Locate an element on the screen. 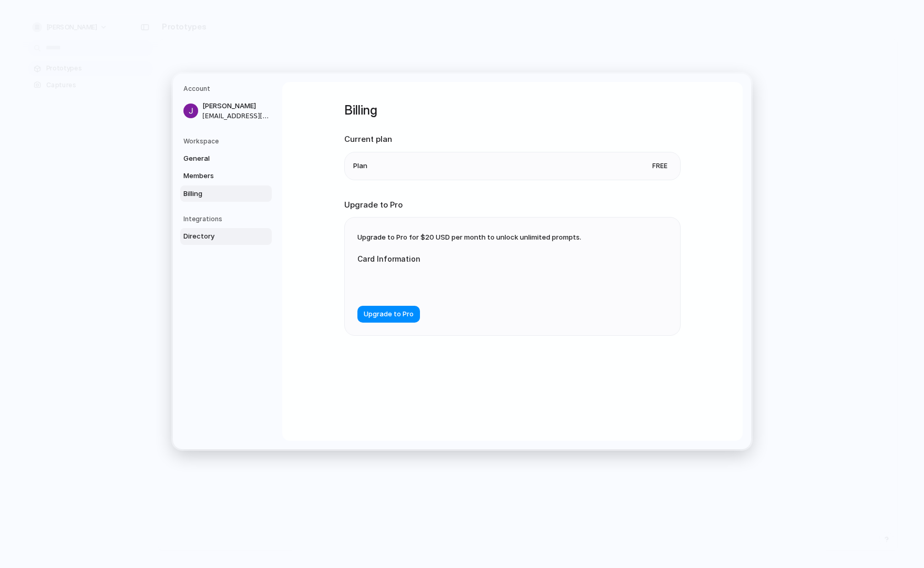 This screenshot has width=924, height=568. span: Upgrade to Pro is located at coordinates (388, 314).